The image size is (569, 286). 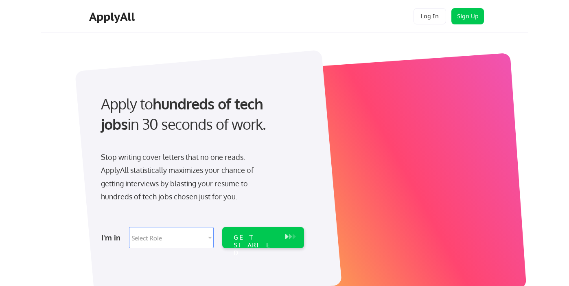 I want to click on button: Log In, so click(x=430, y=16).